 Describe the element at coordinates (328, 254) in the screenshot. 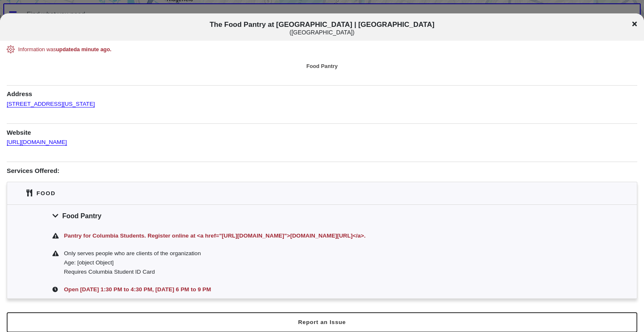

I see `div: Only serves people who are clients of the organization` at that location.